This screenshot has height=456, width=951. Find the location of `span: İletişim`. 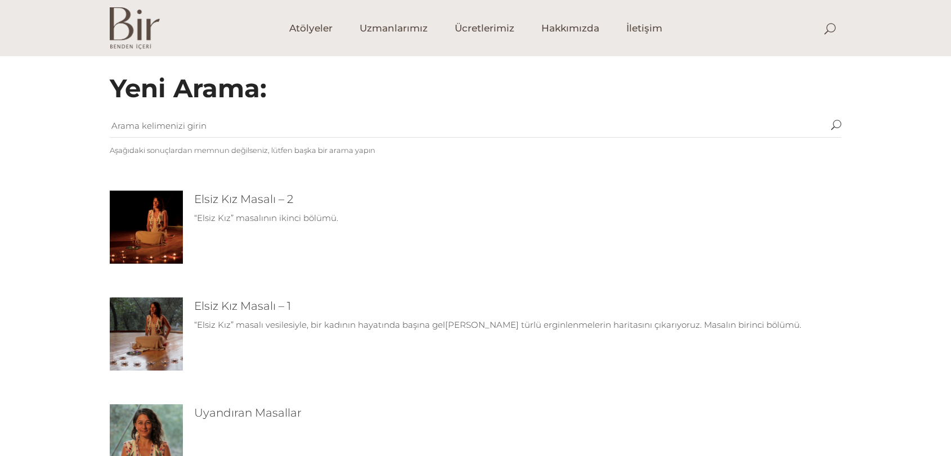

span: İletişim is located at coordinates (644, 28).